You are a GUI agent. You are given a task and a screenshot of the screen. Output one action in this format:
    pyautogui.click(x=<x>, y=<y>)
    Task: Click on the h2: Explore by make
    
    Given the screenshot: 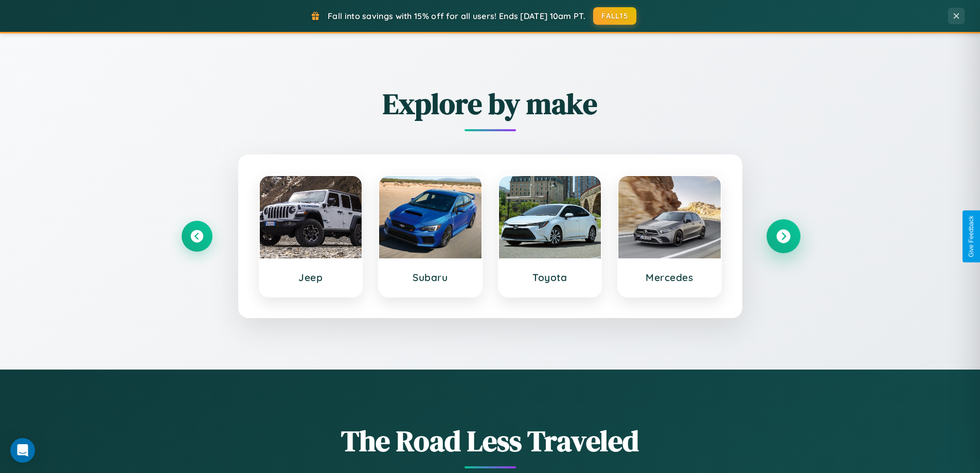 What is the action you would take?
    pyautogui.click(x=490, y=103)
    